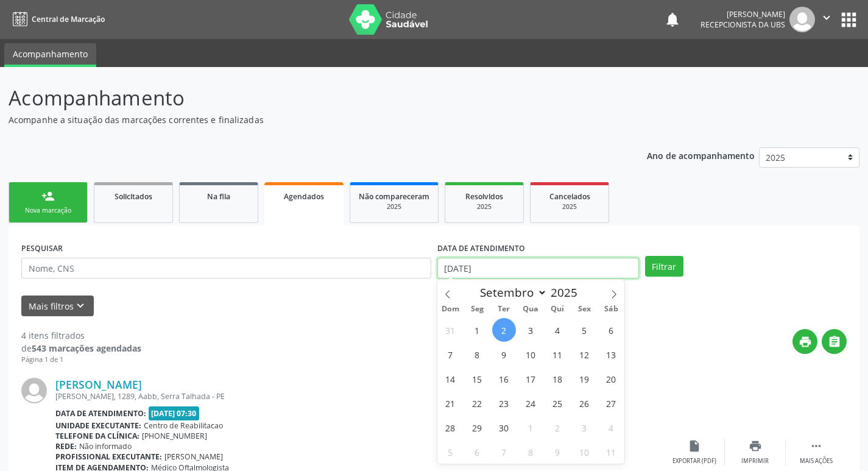  What do you see at coordinates (133, 196) in the screenshot?
I see `span: Solicitados` at bounding box center [133, 196].